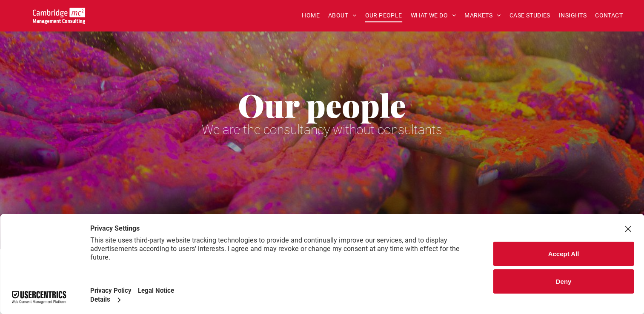 This screenshot has width=644, height=314. What do you see at coordinates (342, 15) in the screenshot?
I see `a: ABOUT` at bounding box center [342, 15].